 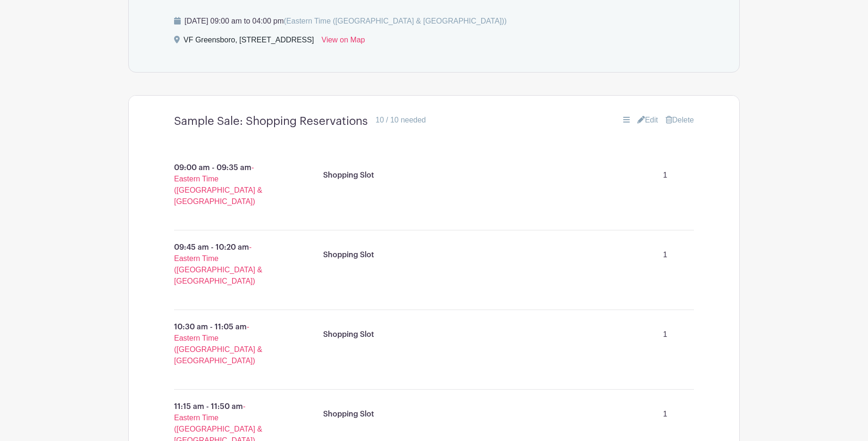 What do you see at coordinates (222, 264) in the screenshot?
I see `p: 09:45 am - 10:20 am` at bounding box center [222, 264].